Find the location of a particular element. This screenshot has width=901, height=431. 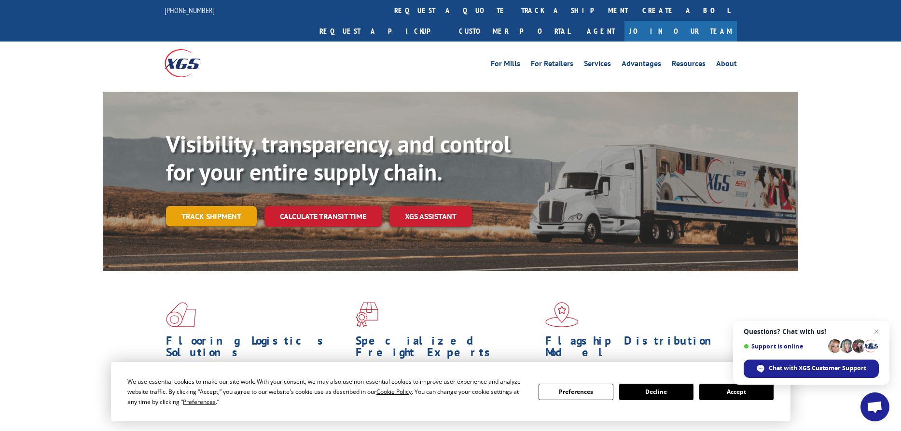

h1: Flooring Logistics Solutions is located at coordinates (257, 349).